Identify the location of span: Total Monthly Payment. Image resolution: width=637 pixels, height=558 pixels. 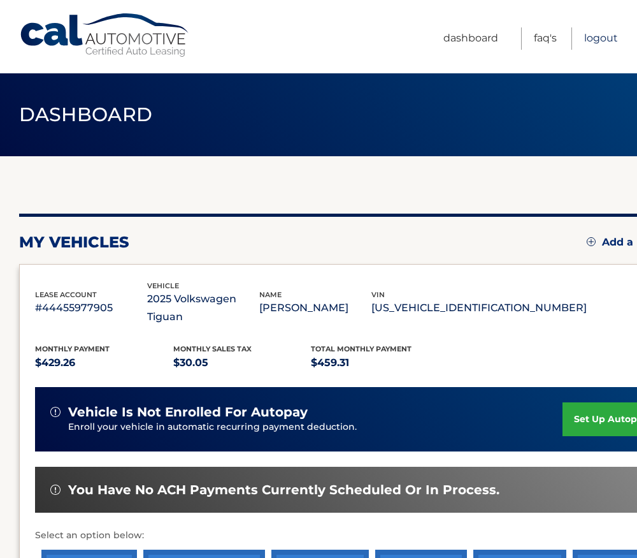
(361, 349).